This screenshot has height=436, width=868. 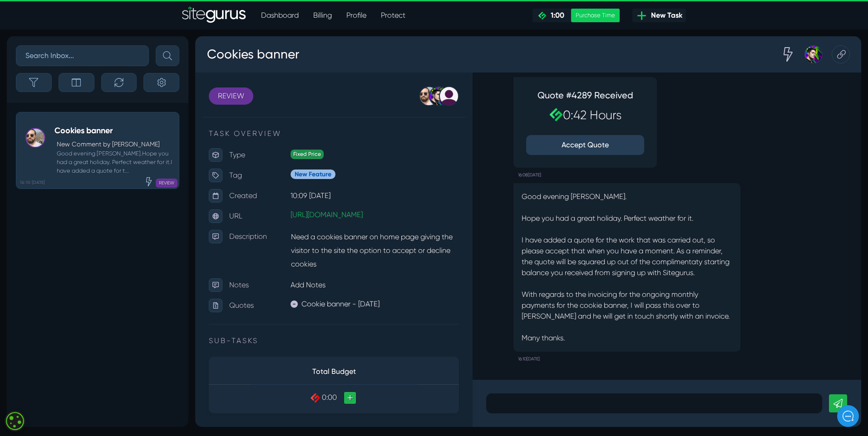 I want to click on p: Type, so click(x=65, y=119).